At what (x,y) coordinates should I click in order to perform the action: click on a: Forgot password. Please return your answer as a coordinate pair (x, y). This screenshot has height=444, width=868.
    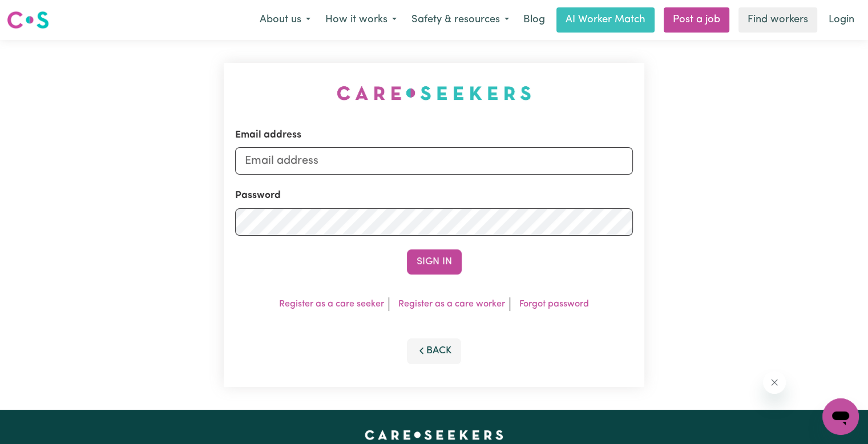
    Looking at the image, I should click on (554, 304).